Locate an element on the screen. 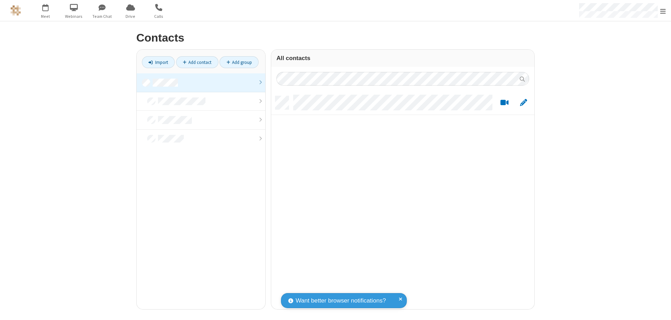 Image resolution: width=671 pixels, height=320 pixels. div: grid is located at coordinates (403, 200).